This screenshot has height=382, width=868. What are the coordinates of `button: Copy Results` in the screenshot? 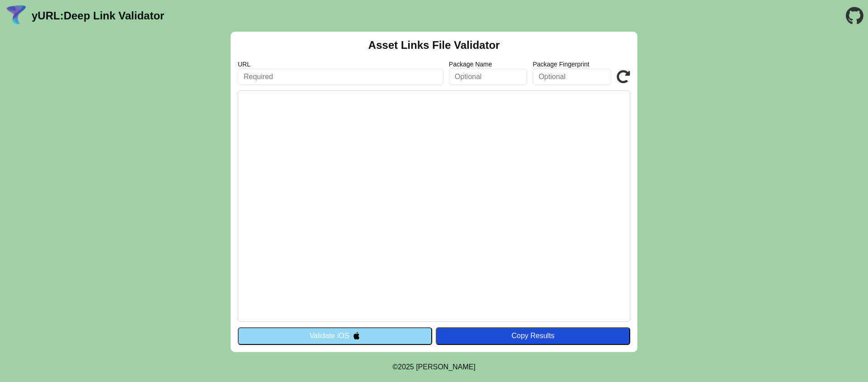 It's located at (533, 336).